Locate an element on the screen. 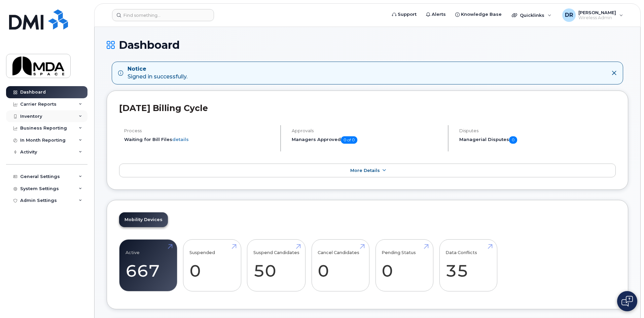 The height and width of the screenshot is (318, 644). span: 0 of 0 is located at coordinates (349, 140).